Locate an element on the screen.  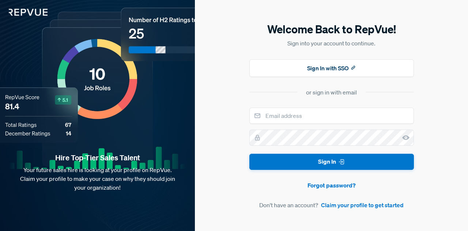
button: Sign In is located at coordinates (331, 161).